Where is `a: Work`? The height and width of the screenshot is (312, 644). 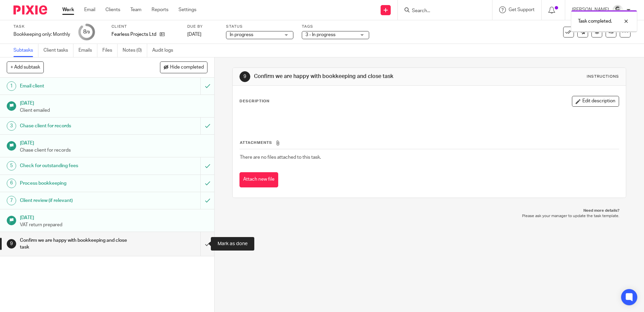 a: Work is located at coordinates (68, 10).